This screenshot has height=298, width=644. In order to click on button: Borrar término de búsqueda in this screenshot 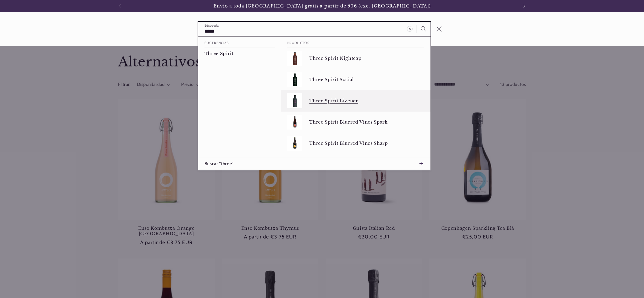, I will do `click(410, 28)`.